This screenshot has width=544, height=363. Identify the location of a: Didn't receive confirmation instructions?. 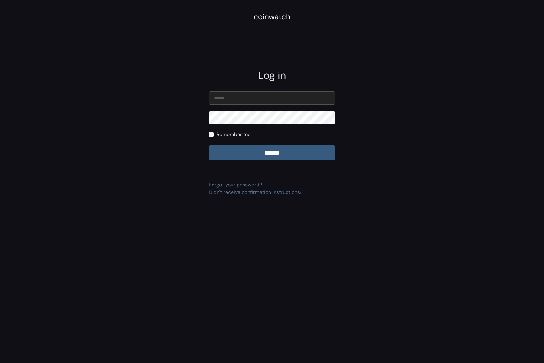
(255, 192).